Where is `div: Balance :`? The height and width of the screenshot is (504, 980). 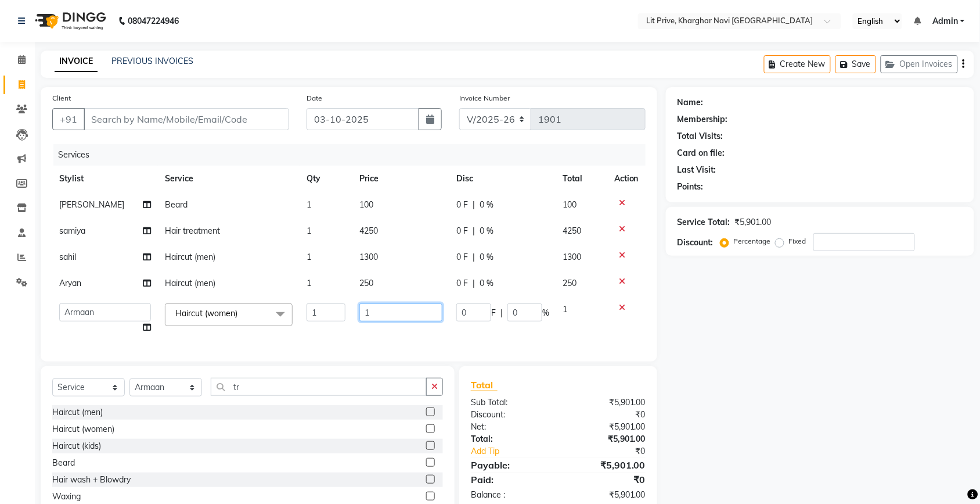
div: Balance : is located at coordinates (511, 494).